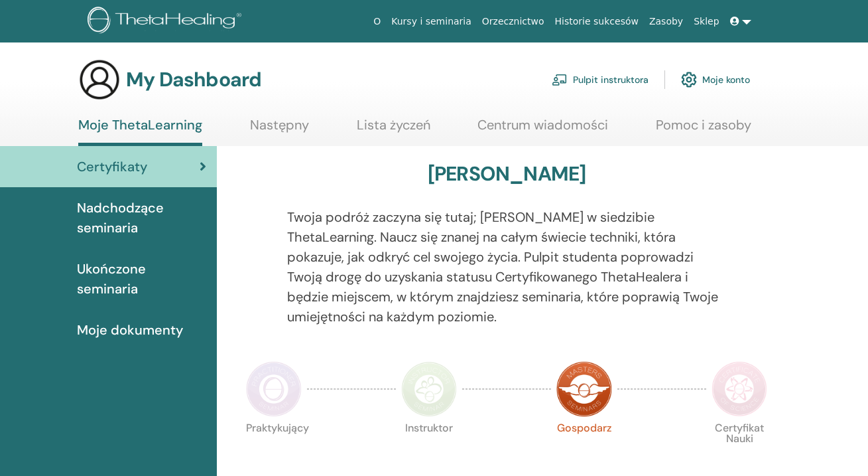 The image size is (868, 476). I want to click on a: Pomoc i zasoby, so click(703, 129).